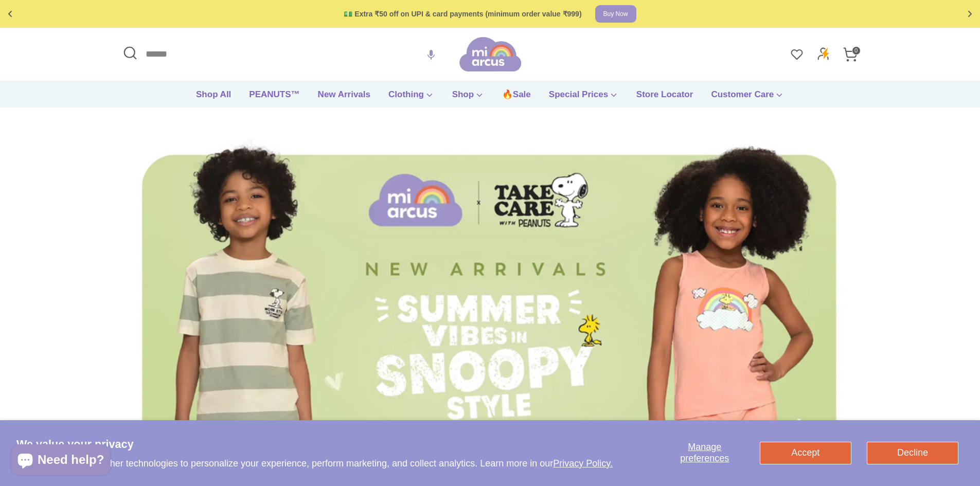 This screenshot has height=486, width=980. What do you see at coordinates (913, 453) in the screenshot?
I see `button: Decline` at bounding box center [913, 453].